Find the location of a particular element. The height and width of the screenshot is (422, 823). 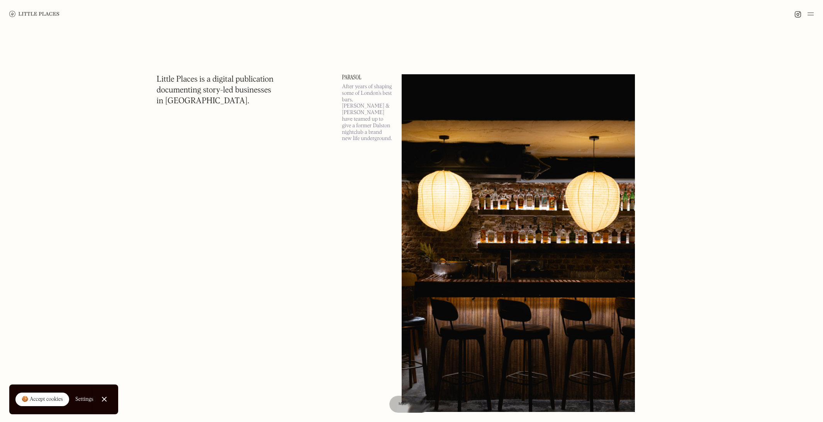

div: Close Cookie Popup is located at coordinates (104, 399).